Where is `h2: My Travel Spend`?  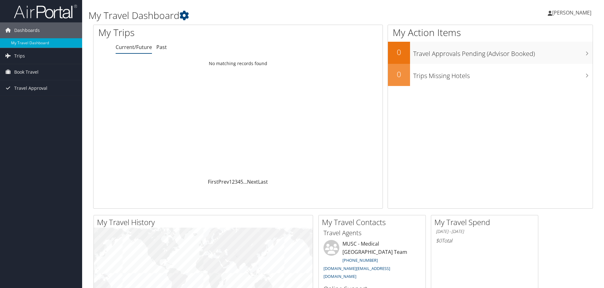 h2: My Travel Spend is located at coordinates (487, 222).